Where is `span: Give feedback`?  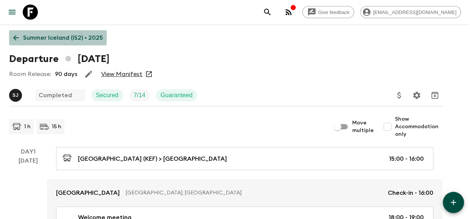 span: Give feedback is located at coordinates (334, 12).